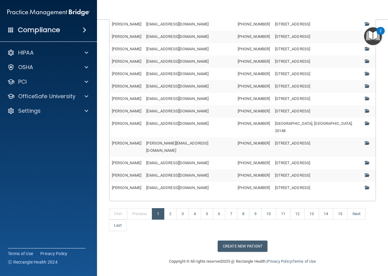 This screenshot has height=276, width=388. Describe the element at coordinates (219, 214) in the screenshot. I see `a: 6` at that location.